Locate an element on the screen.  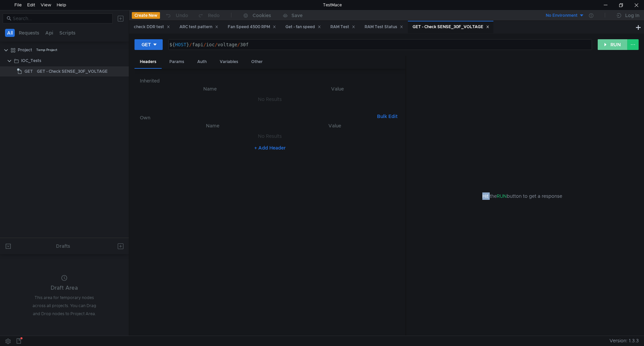
div: No Environment is located at coordinates (561, 15).